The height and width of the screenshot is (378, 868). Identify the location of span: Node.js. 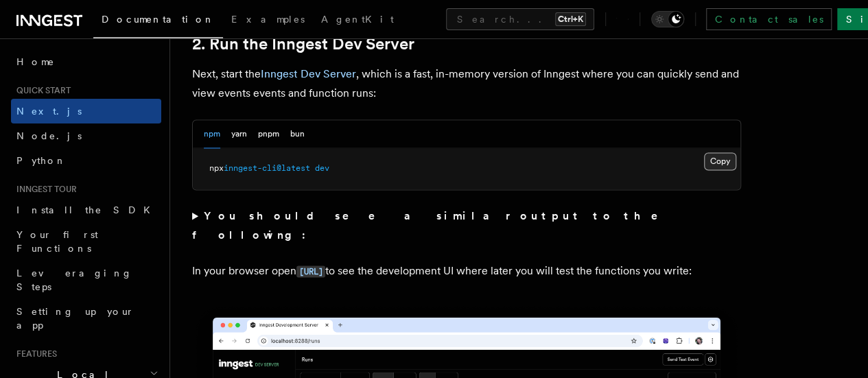
(49, 136).